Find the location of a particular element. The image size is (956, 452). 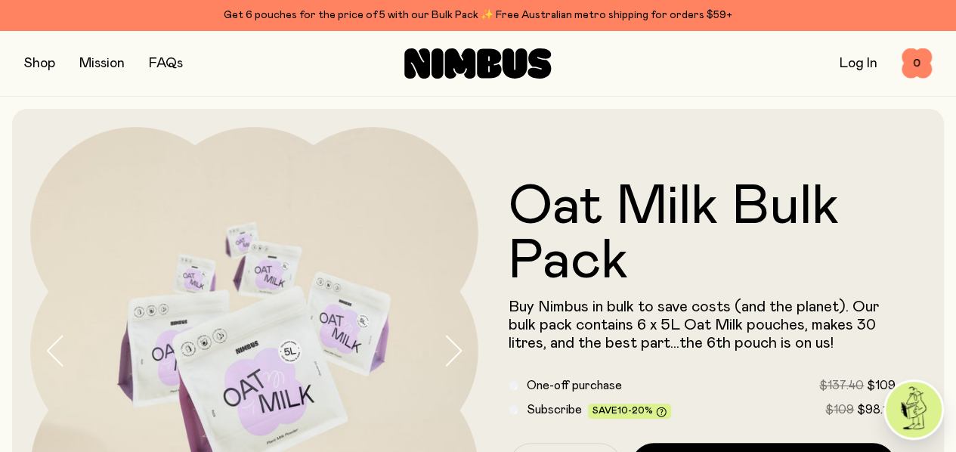

span: Save is located at coordinates (630, 411).